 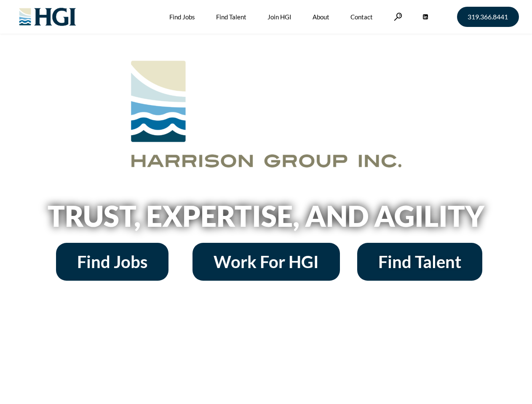 What do you see at coordinates (266, 262) in the screenshot?
I see `span: Work For HGI` at bounding box center [266, 262].